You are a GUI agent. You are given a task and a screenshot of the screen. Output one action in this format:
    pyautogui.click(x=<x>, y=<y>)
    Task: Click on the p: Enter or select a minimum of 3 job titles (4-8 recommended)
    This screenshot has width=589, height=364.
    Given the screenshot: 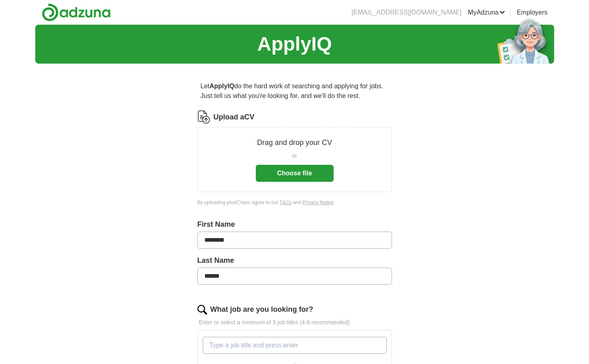 What is the action you would take?
    pyautogui.click(x=295, y=322)
    